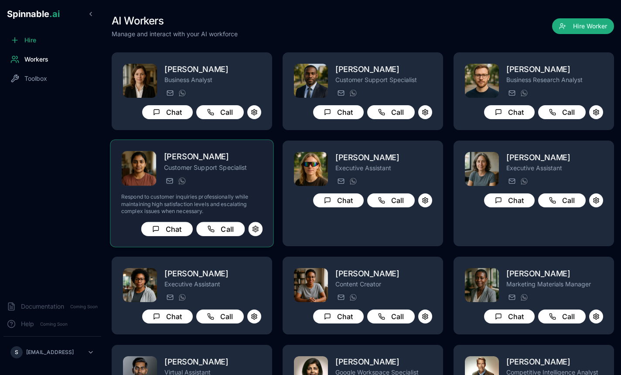 This screenshot has width=621, height=375. What do you see at coordinates (27, 324) in the screenshot?
I see `span: Help` at bounding box center [27, 324].